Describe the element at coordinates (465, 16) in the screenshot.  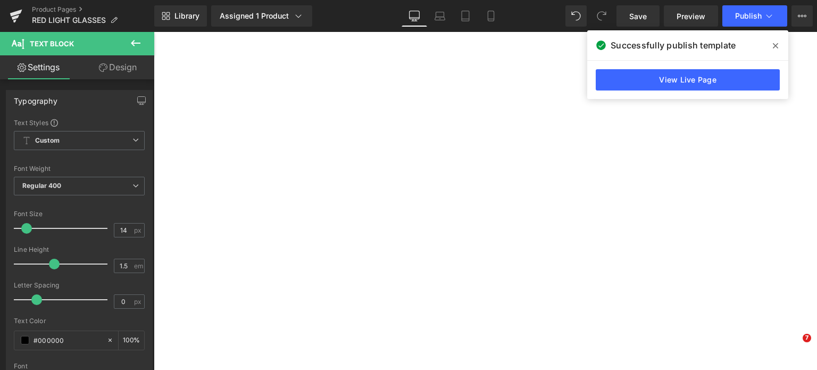
I see `a: Tablet` at that location.